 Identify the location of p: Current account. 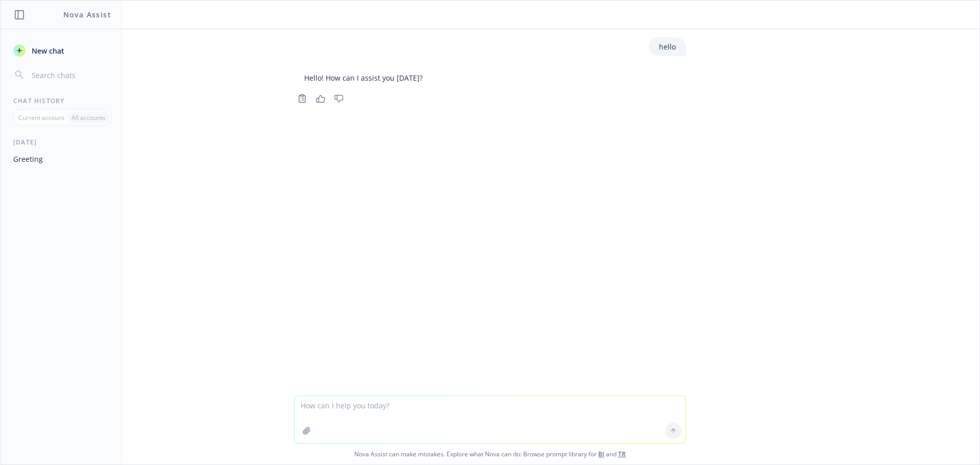
(41, 117).